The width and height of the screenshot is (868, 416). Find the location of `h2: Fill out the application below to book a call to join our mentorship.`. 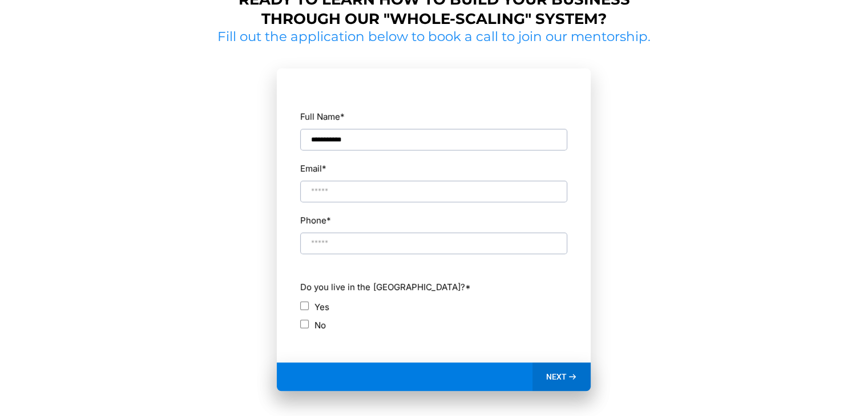

h2: Fill out the application below to book a call to join our mentorship. is located at coordinates (434, 37).